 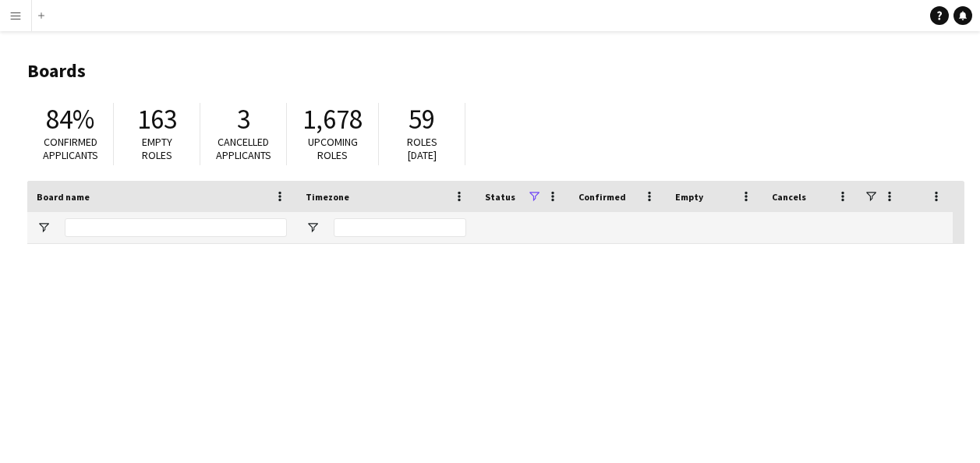 What do you see at coordinates (332, 120) in the screenshot?
I see `span: 1,678` at bounding box center [332, 120].